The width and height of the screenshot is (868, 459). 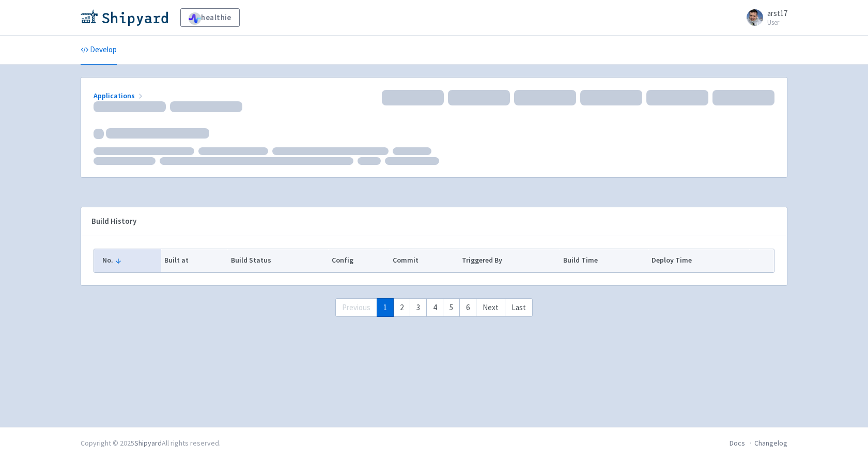 What do you see at coordinates (423, 260) in the screenshot?
I see `th: Commit` at bounding box center [423, 260].